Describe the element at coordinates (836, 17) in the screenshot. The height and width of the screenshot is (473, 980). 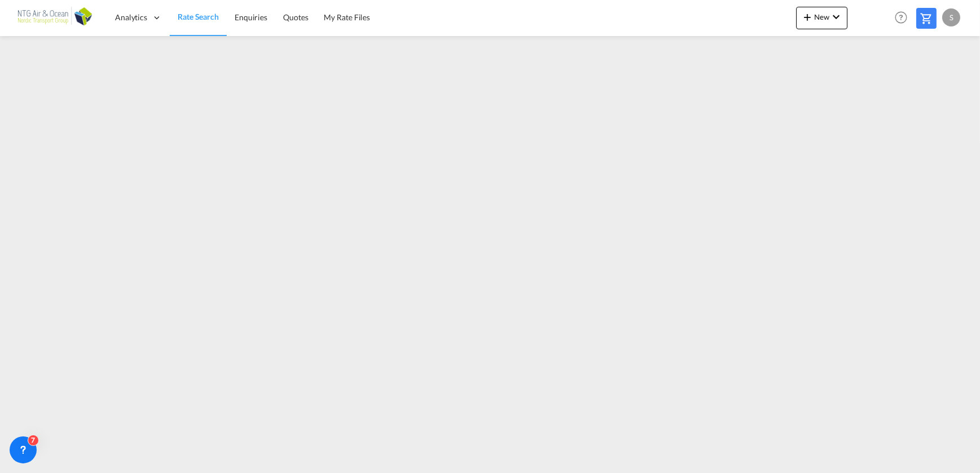
I see `md-icon: icon-chevron-down` at that location.